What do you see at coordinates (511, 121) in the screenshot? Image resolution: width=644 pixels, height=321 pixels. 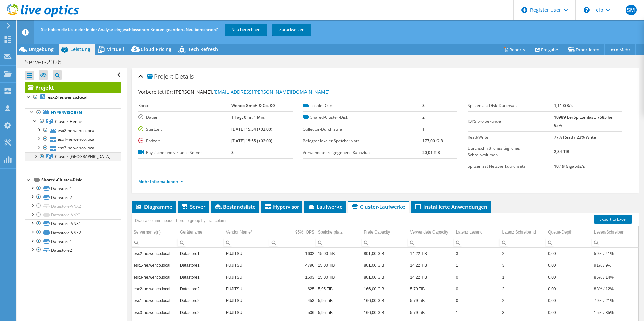 I see `label: IOPS pro Sekunde` at bounding box center [511, 121].